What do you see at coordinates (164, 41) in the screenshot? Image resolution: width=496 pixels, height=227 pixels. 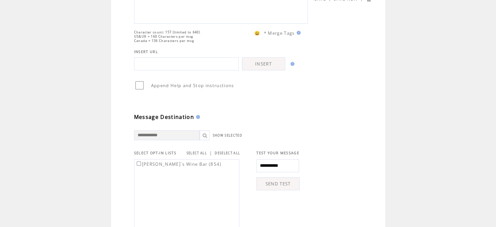 I see `span: Canada = 136 Characters per msg` at bounding box center [164, 41].